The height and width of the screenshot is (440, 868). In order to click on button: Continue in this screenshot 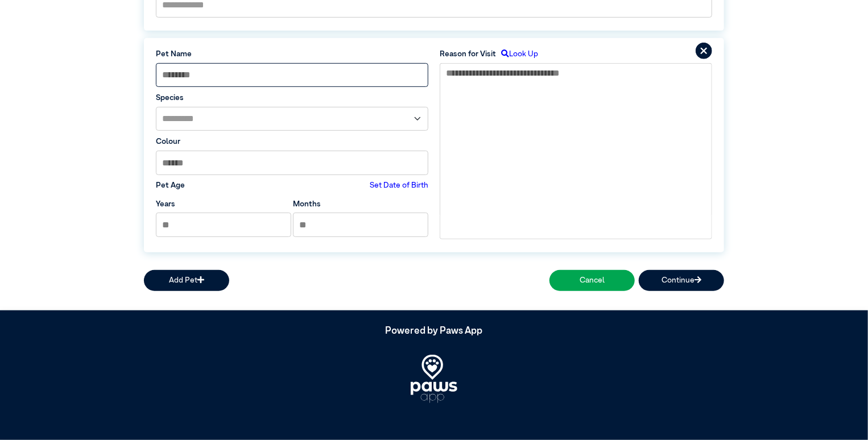, I will do `click(681, 281)`.